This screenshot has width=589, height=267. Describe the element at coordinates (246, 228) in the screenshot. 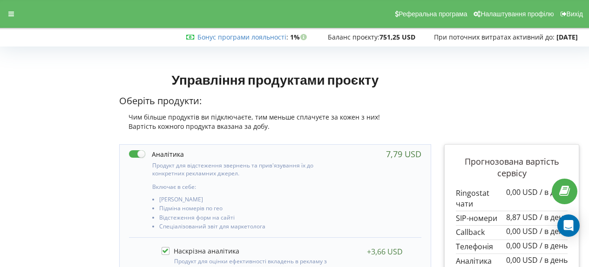

I see `li: Спеціалізований звіт для маркетолога` at that location.